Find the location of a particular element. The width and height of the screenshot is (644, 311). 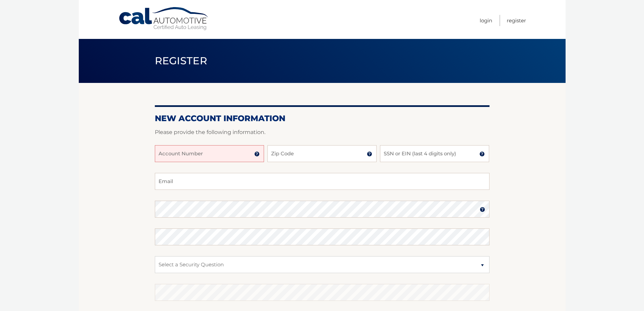

input: Account Number is located at coordinates (209, 153).